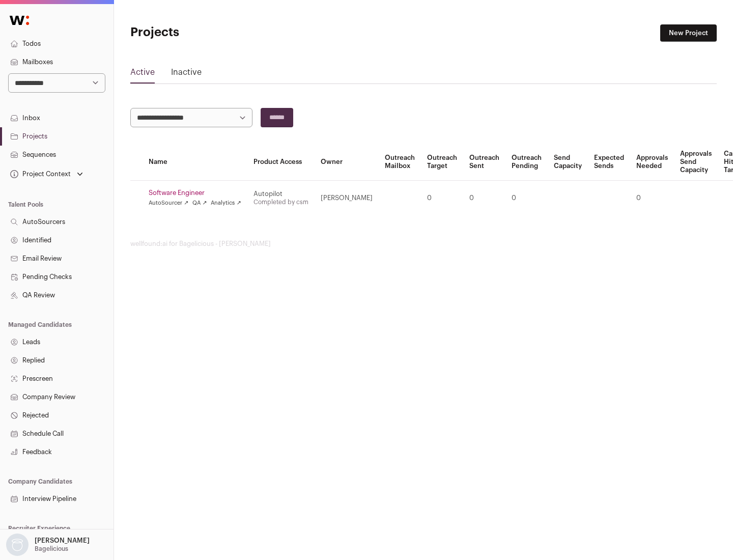 This screenshot has width=733, height=560. What do you see at coordinates (52, 549) in the screenshot?
I see `p: Bagelicious` at bounding box center [52, 549].